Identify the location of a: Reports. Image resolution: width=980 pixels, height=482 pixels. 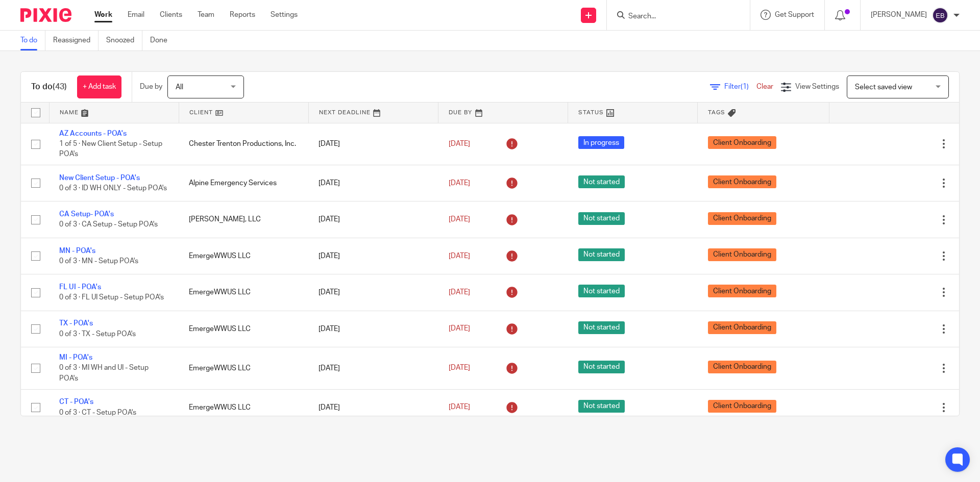
(242, 15).